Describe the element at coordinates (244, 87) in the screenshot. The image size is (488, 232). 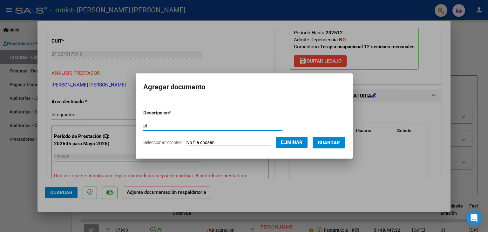
I see `h2: Agregar documento` at that location.